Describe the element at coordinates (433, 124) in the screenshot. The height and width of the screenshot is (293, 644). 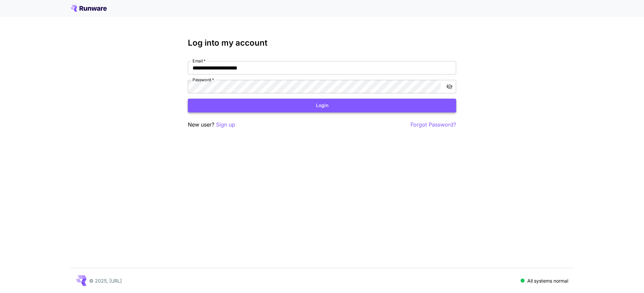
I see `button: Forgot Password?` at that location.